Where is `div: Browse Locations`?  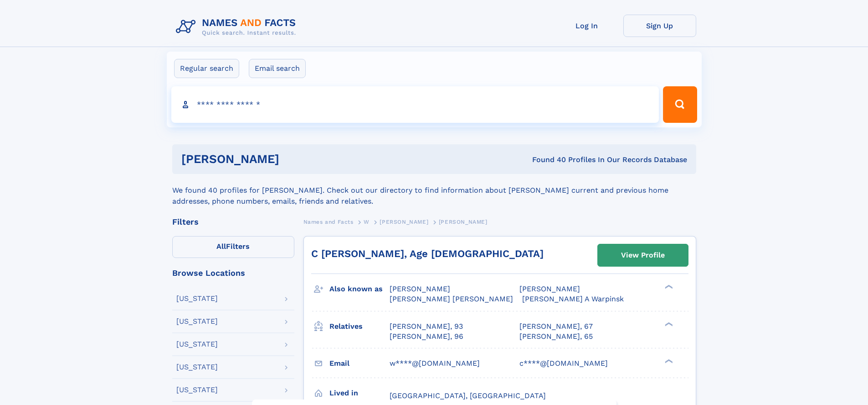 div: Browse Locations is located at coordinates (233, 273).